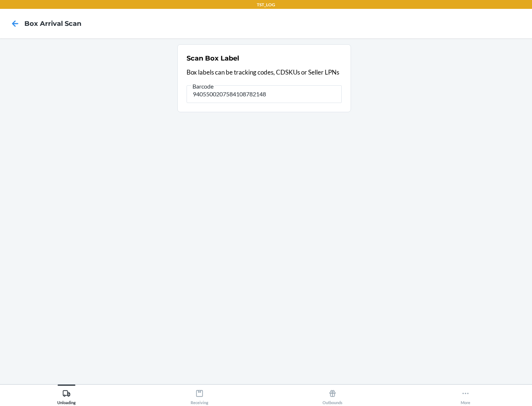  Describe the element at coordinates (203, 87) in the screenshot. I see `span: Barcode` at that location.